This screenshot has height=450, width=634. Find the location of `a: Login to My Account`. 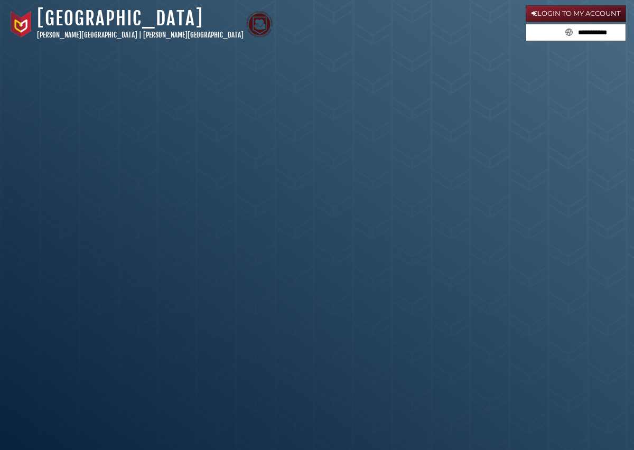

a: Login to My Account is located at coordinates (576, 14).